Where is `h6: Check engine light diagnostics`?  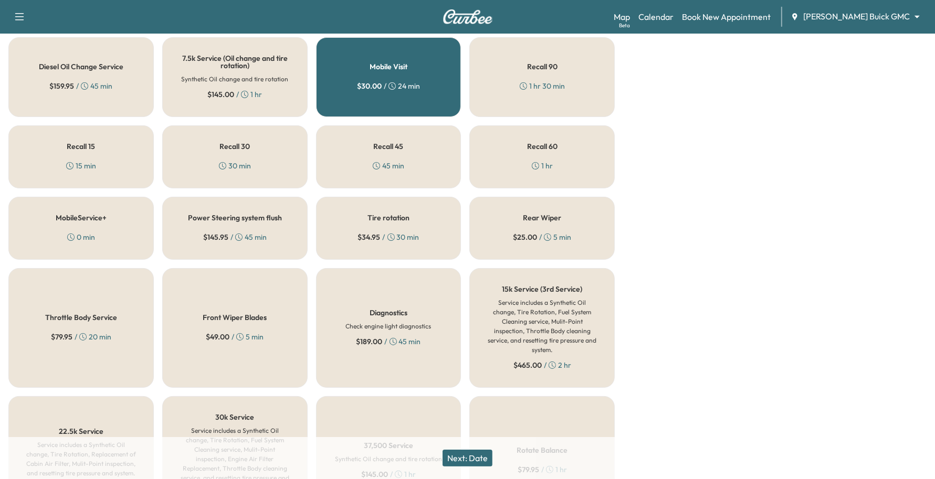
h6: Check engine light diagnostics is located at coordinates (388, 327).